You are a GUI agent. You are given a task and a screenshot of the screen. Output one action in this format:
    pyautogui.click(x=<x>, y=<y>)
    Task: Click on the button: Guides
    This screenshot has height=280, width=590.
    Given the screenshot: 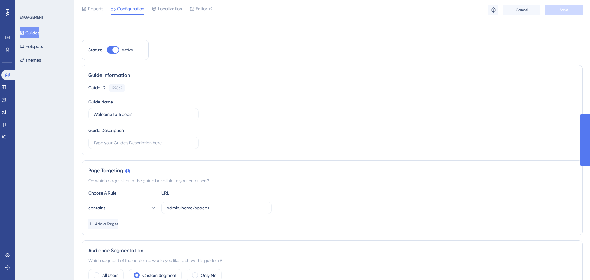 What is the action you would take?
    pyautogui.click(x=29, y=33)
    